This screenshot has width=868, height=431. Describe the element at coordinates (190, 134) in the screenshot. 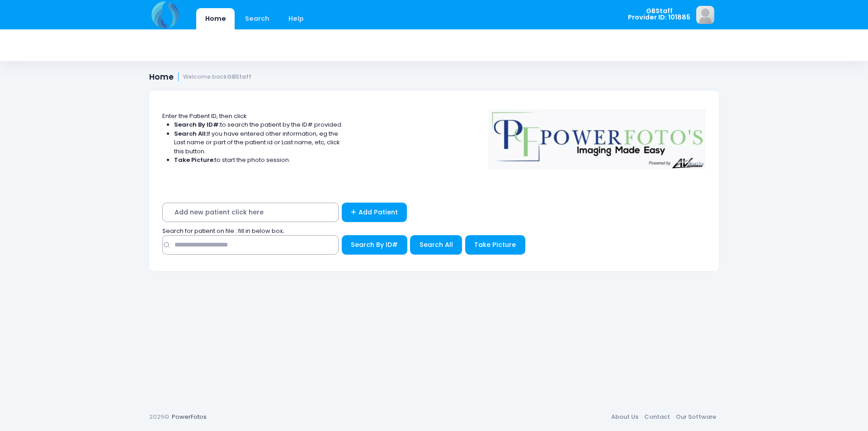

I see `strong: Search All:` at that location.